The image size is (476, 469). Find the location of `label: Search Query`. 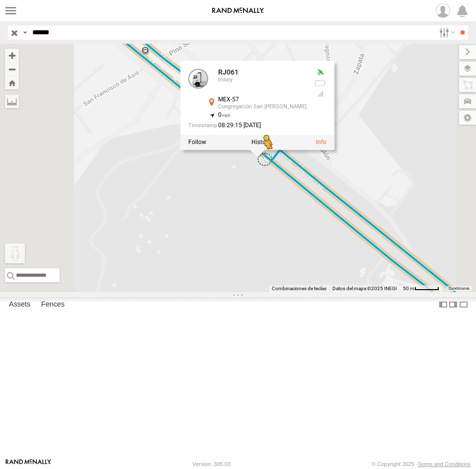

label: Search Query is located at coordinates (25, 32).